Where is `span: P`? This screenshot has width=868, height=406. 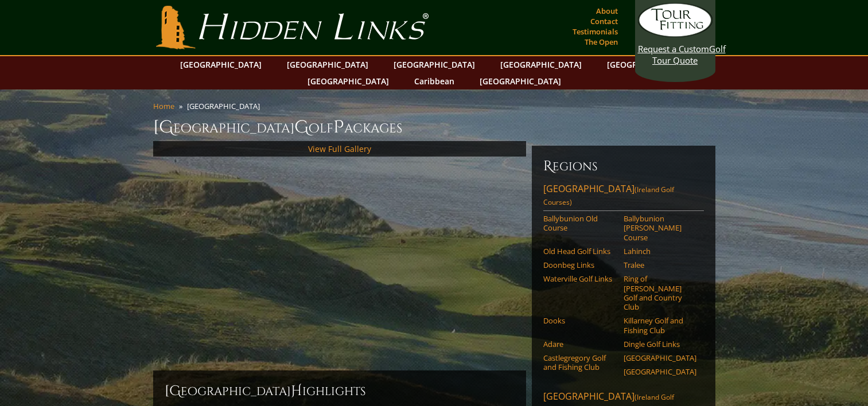
span: P is located at coordinates (338, 128).